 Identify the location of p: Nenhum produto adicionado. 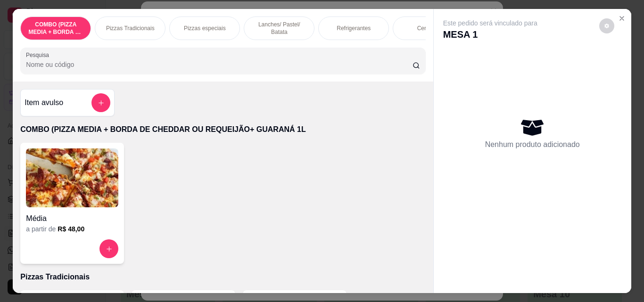
(532, 145).